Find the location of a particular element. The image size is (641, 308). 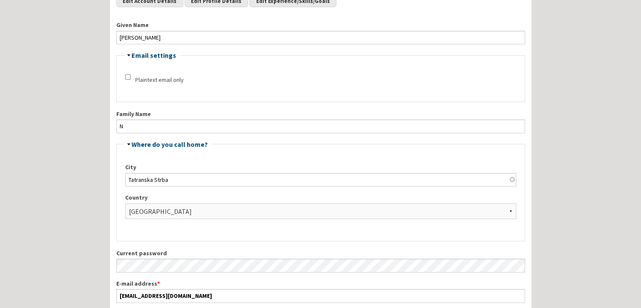

span: This field is required. is located at coordinates (159, 283).